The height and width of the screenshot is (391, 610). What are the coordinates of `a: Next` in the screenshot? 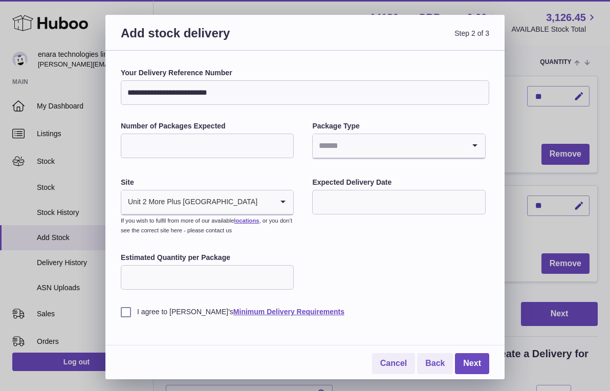 It's located at (472, 363).